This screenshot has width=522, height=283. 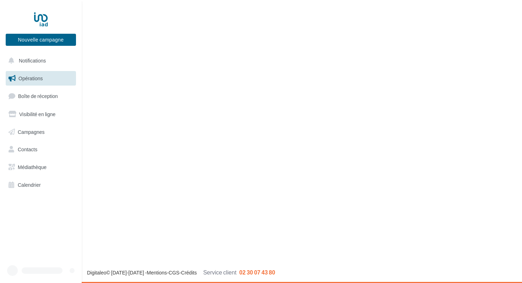 What do you see at coordinates (31, 78) in the screenshot?
I see `span: Opérations` at bounding box center [31, 78].